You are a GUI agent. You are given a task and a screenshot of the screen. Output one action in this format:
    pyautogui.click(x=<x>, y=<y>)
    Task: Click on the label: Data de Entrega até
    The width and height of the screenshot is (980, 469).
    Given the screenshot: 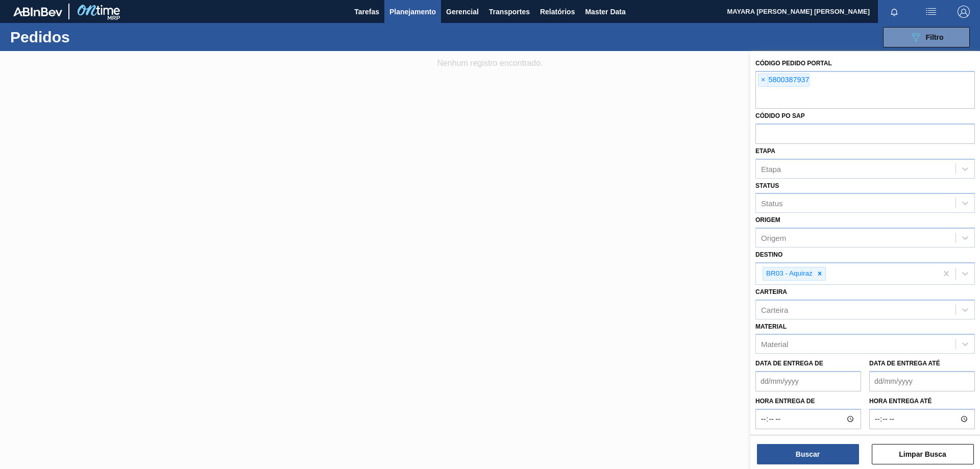 What is the action you would take?
    pyautogui.click(x=904, y=363)
    